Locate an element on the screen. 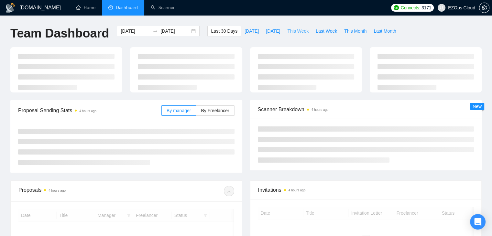  span: This Month is located at coordinates (355, 31).